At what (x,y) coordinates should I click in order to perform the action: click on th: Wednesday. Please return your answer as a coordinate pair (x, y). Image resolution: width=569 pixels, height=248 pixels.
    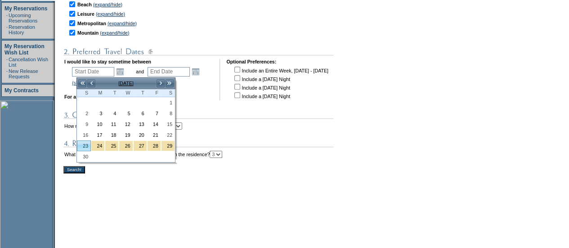
    Looking at the image, I should click on (126, 93).